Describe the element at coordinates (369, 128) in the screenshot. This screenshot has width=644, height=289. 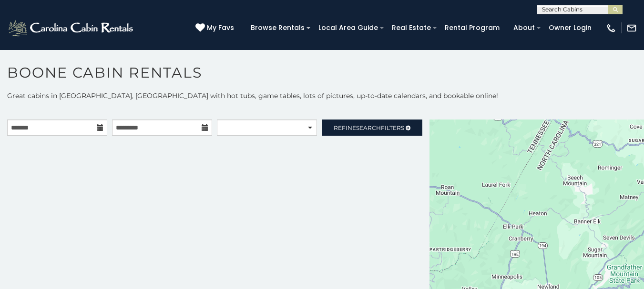
I see `span: Refine Filters` at that location.